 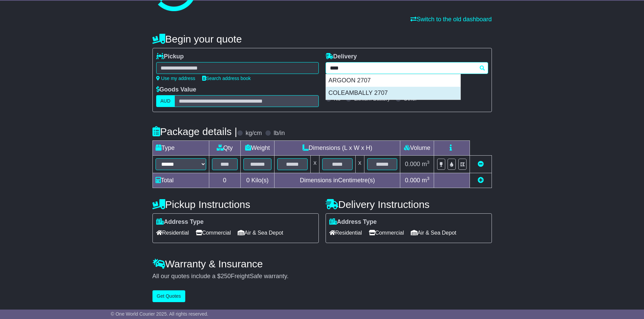 I want to click on span: 250, so click(x=226, y=276).